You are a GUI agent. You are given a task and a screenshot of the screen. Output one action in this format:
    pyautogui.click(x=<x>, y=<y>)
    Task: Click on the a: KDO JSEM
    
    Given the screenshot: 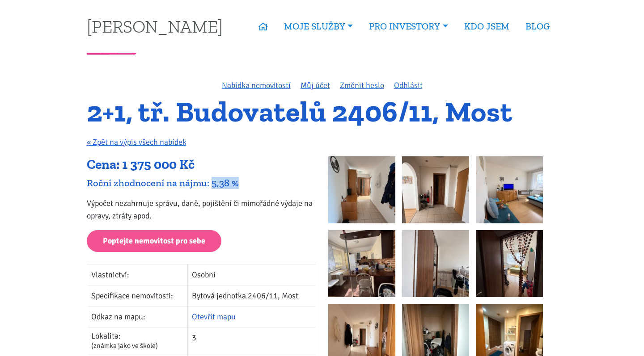 What is the action you would take?
    pyautogui.click(x=487, y=26)
    